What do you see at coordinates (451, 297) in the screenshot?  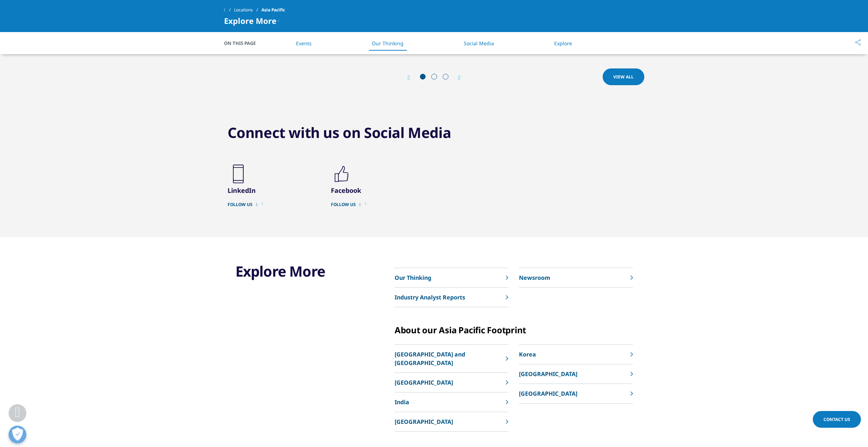 I see `a: Industry Analyst Reports` at bounding box center [451, 297].